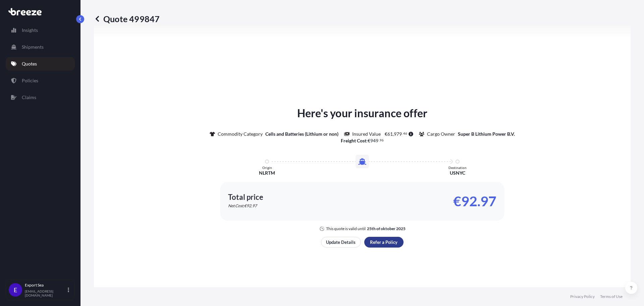  I want to click on p: Insured Value, so click(366, 134).